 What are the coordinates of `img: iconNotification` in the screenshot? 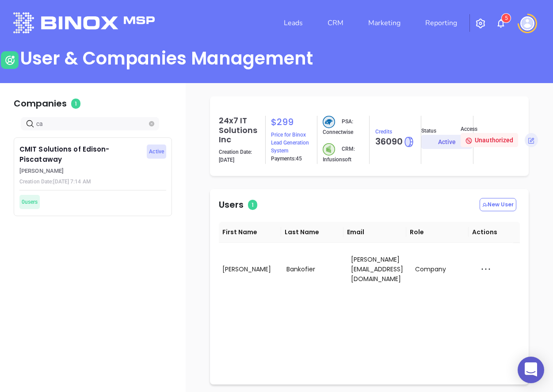 It's located at (501, 23).